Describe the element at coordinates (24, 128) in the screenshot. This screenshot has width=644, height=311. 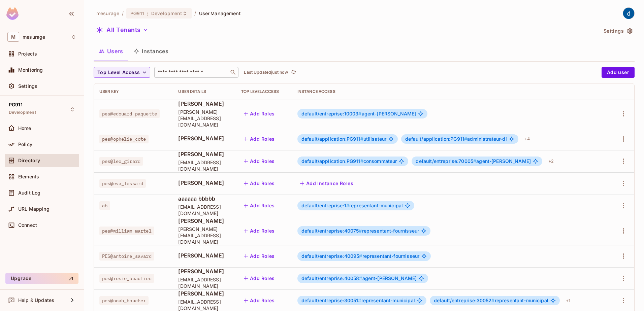
I see `span: Home` at that location.